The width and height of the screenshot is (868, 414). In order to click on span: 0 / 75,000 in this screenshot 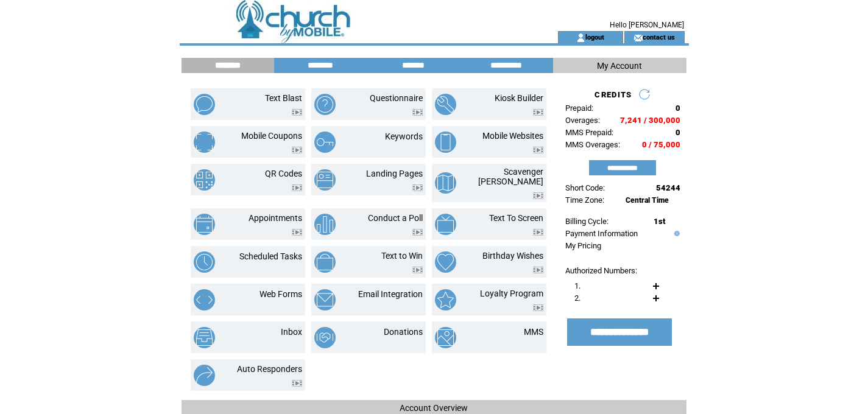, I will do `click(661, 144)`.